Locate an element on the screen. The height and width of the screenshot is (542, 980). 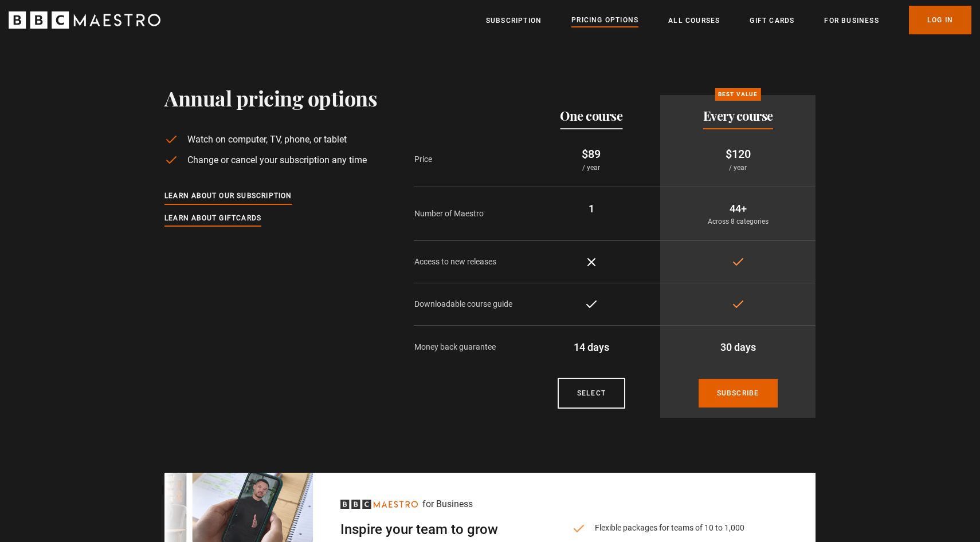
a: Subscribe is located at coordinates (738, 394).